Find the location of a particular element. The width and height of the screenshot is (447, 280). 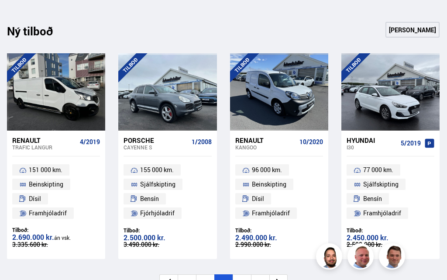

div: 2.590.000 kr. is located at coordinates (390, 244).